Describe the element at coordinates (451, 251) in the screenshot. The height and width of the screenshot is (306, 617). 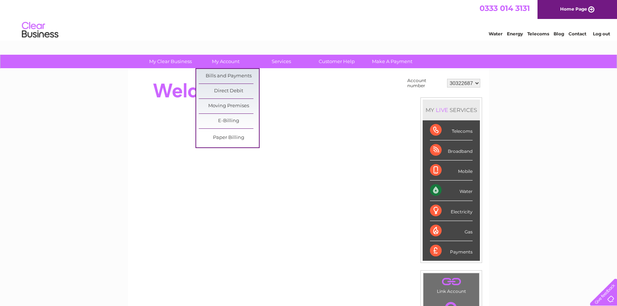
I see `div: Payments` at that location.